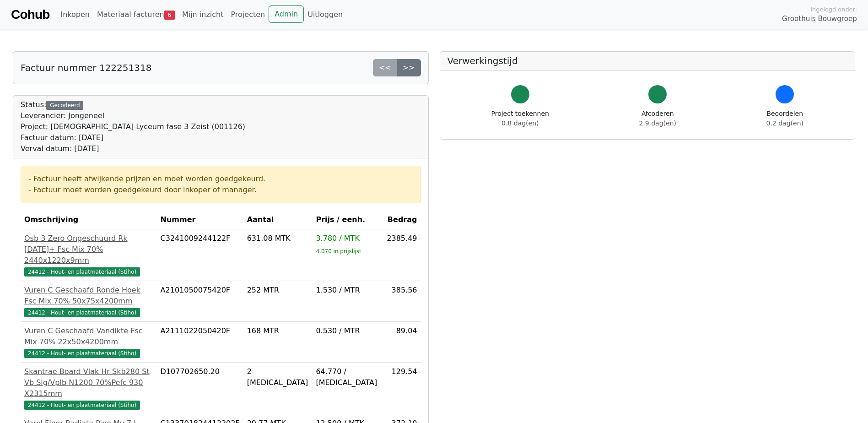 This screenshot has height=423, width=868. What do you see at coordinates (834, 9) in the screenshot?
I see `span: Ingelogd onder:` at bounding box center [834, 9].